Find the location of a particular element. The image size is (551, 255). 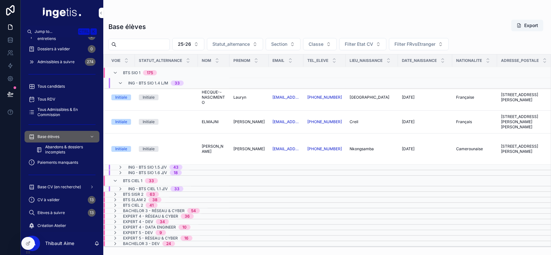

span: Français is located at coordinates (464, 122).